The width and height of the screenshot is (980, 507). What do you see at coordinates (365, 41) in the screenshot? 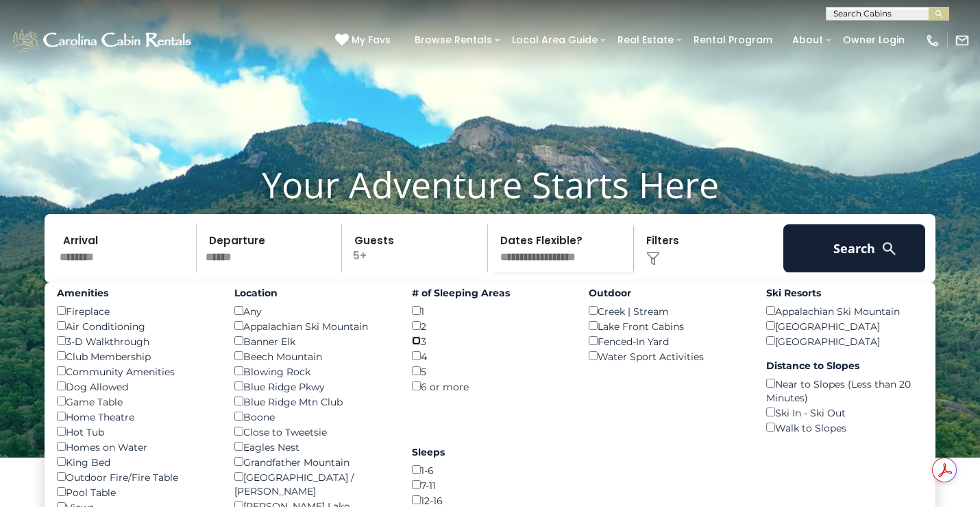
I see `a: My Favs` at bounding box center [365, 41].